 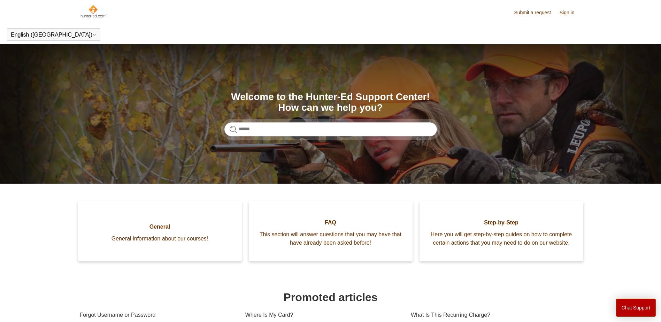 What do you see at coordinates (636, 307) in the screenshot?
I see `button: Chat Support` at bounding box center [636, 307].